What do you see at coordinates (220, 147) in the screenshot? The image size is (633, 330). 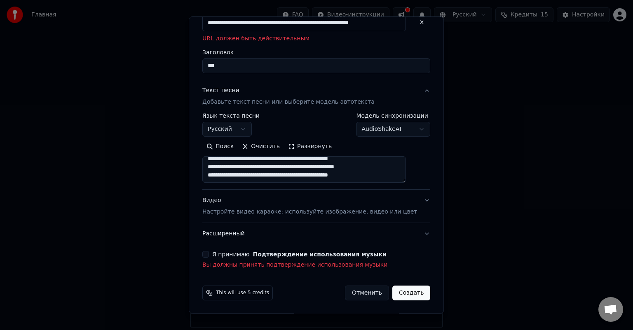 I see `button: Поиск` at bounding box center [220, 147].